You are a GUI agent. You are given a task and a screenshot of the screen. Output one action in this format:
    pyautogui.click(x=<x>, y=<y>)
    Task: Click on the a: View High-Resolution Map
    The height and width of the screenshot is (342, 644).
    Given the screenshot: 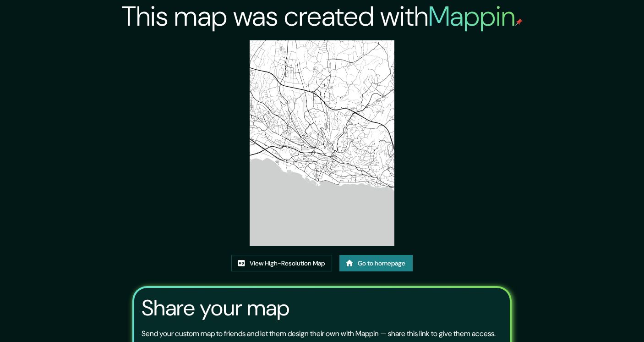 What is the action you would take?
    pyautogui.click(x=281, y=263)
    